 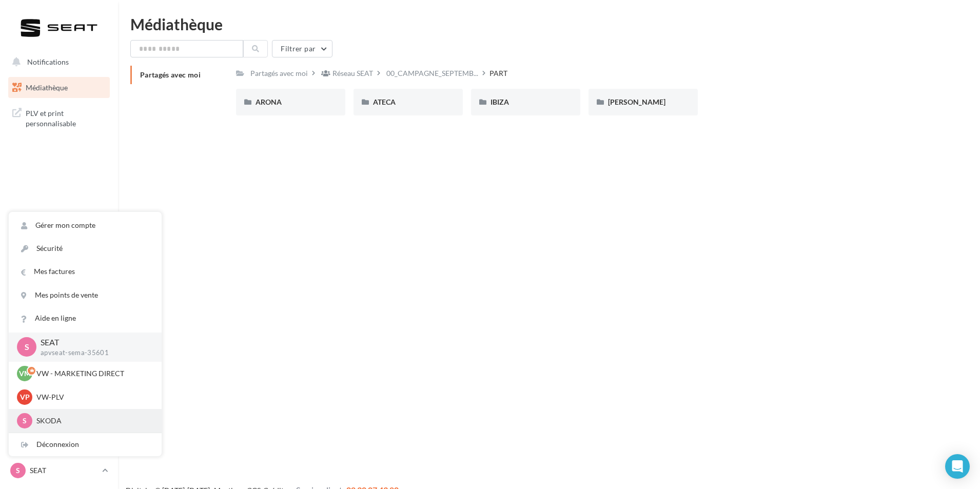 I want to click on button: Notifications, so click(x=57, y=62).